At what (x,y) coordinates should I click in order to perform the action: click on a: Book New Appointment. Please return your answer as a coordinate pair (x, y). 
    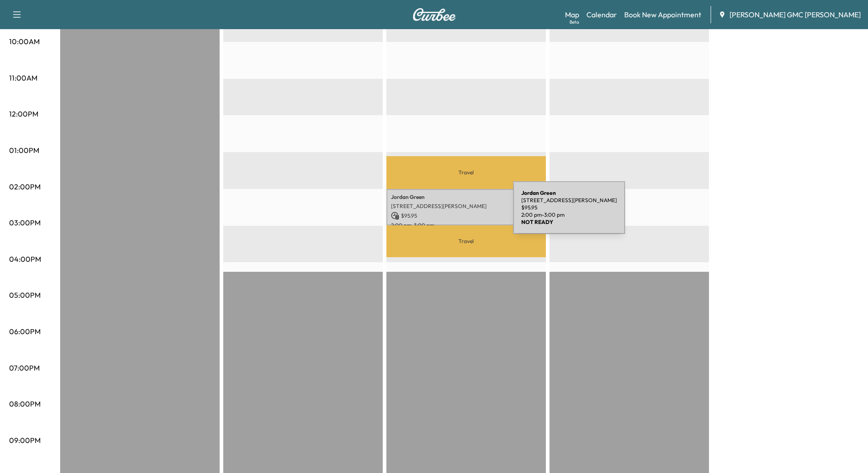
    Looking at the image, I should click on (663, 15).